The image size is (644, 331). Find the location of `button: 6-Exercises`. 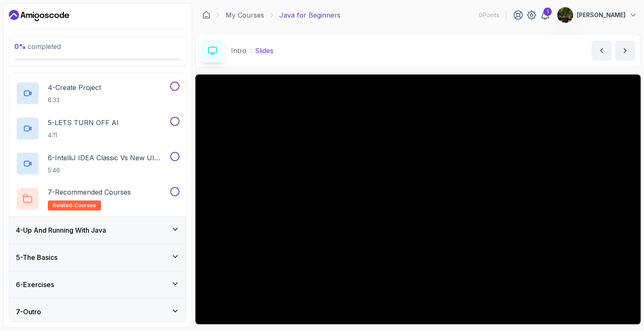

button: 6-Exercises is located at coordinates (98, 285).